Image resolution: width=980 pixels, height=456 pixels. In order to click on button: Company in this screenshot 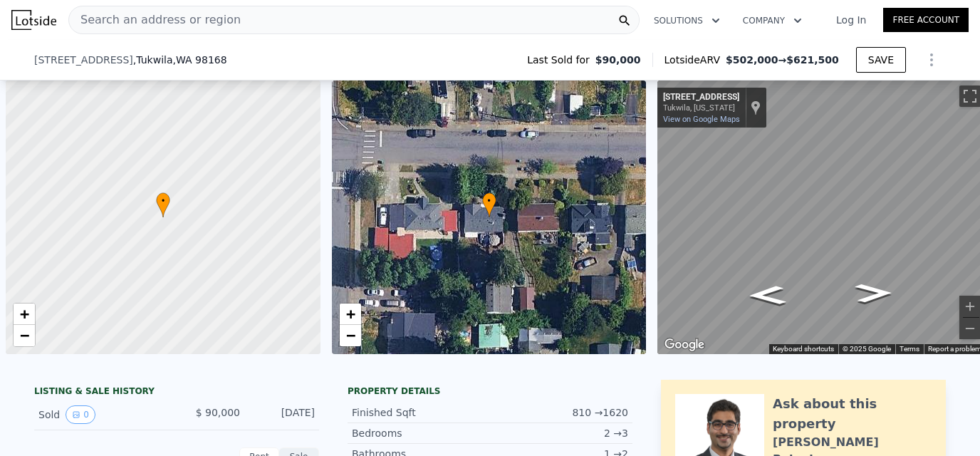, I will do `click(772, 21)`.